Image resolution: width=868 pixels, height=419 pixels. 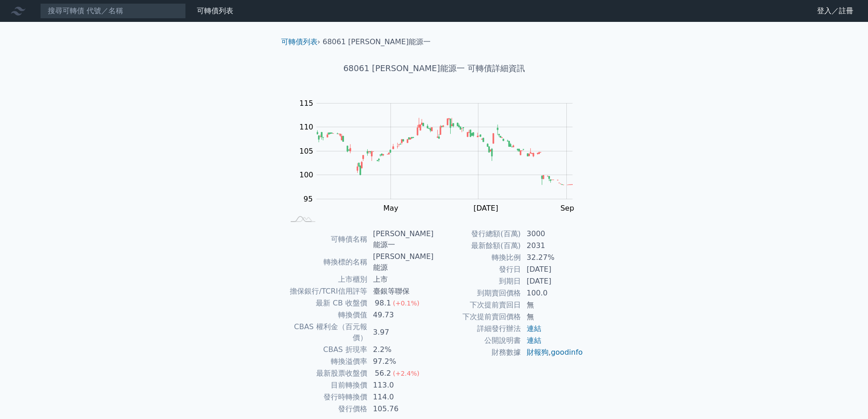 I want to click on td: 2031, so click(x=552, y=246).